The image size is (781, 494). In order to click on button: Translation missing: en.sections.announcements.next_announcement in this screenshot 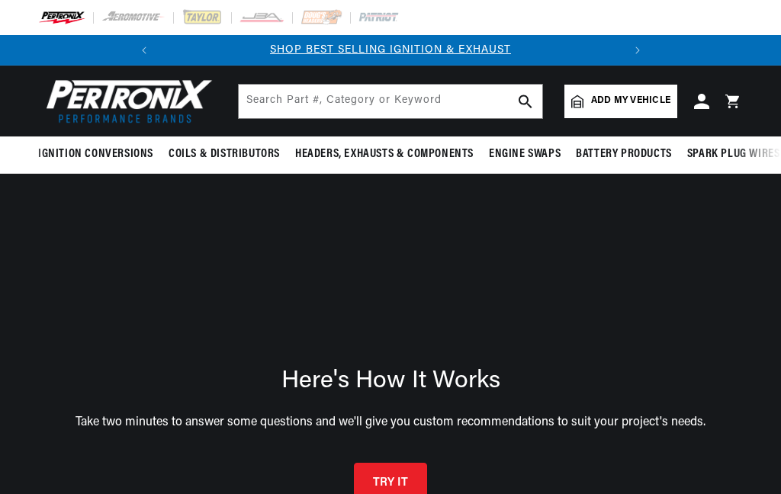, I will do `click(638, 50)`.